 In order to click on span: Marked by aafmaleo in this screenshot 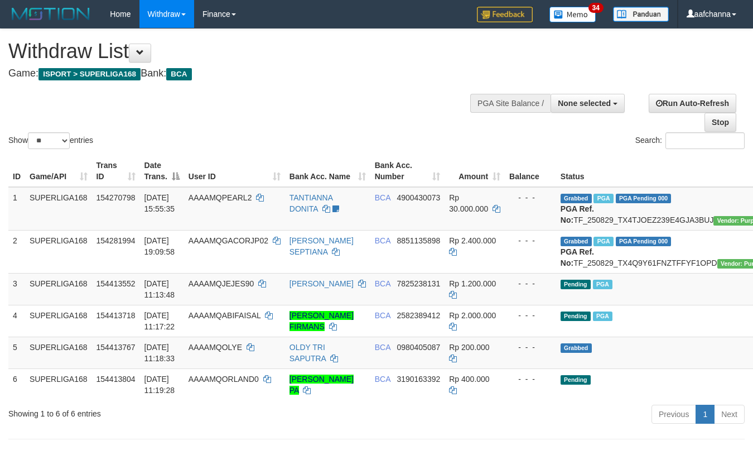, I will do `click(603, 198)`.